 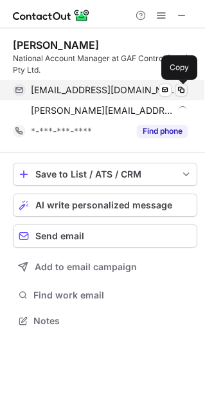 What do you see at coordinates (113, 296) in the screenshot?
I see `span: Find work email` at bounding box center [113, 296].